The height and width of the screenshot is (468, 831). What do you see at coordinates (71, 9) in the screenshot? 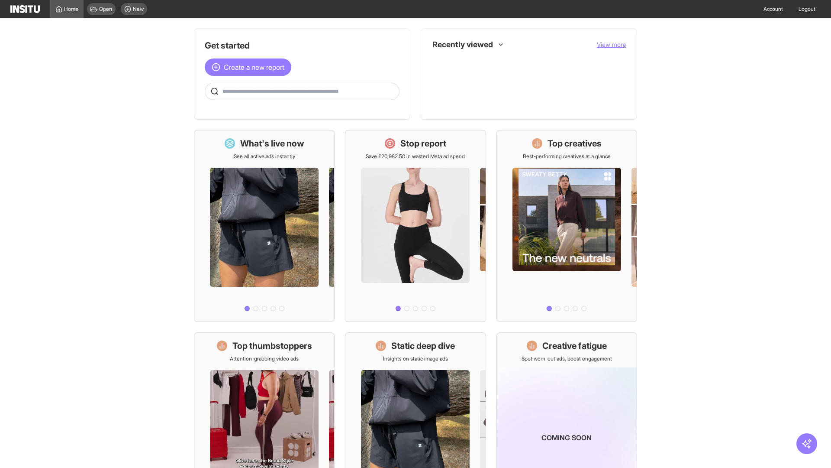
I see `span: Home` at bounding box center [71, 9].